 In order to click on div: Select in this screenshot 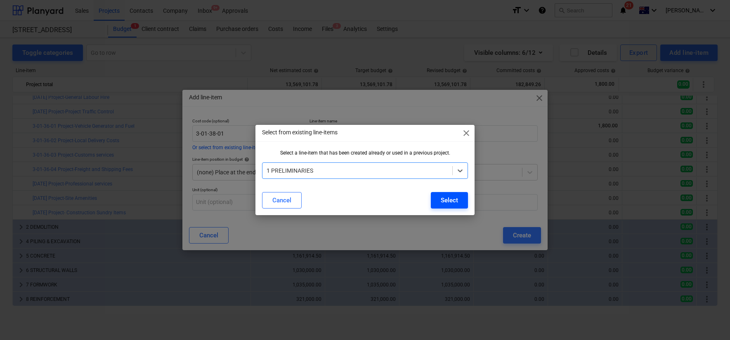, I will do `click(449, 201)`.